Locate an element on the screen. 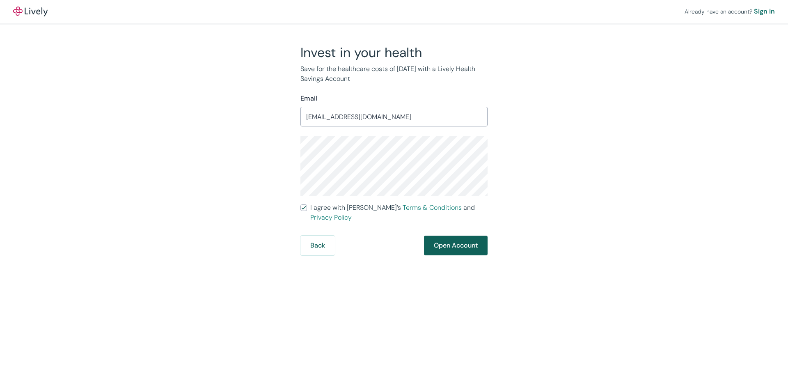  h2: Invest in your health is located at coordinates (394, 53).